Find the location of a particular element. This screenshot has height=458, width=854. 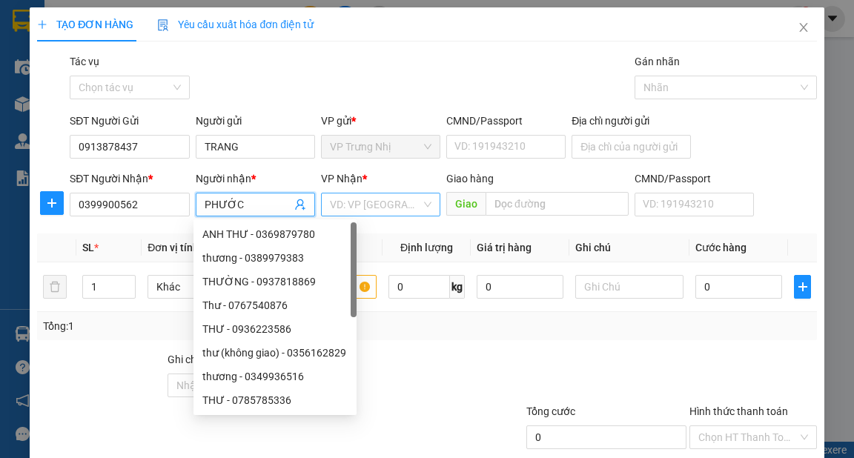

span: Giao is located at coordinates (465, 204).